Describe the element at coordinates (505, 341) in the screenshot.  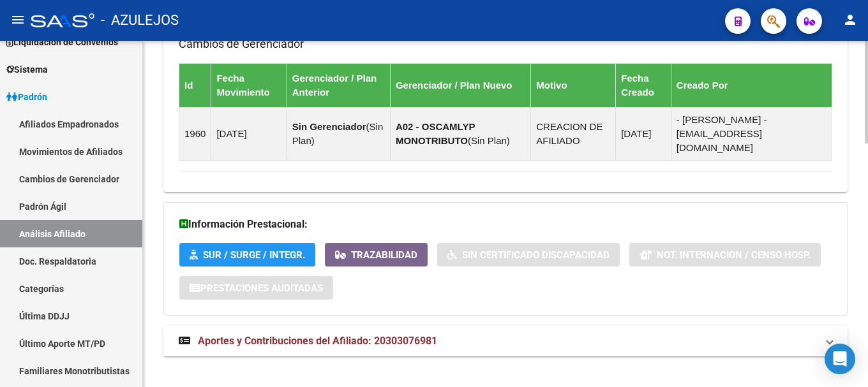
I see `mat-expansion-panel-header: Aportes y Contribuciones del Afiliado: 20303076981` at that location.